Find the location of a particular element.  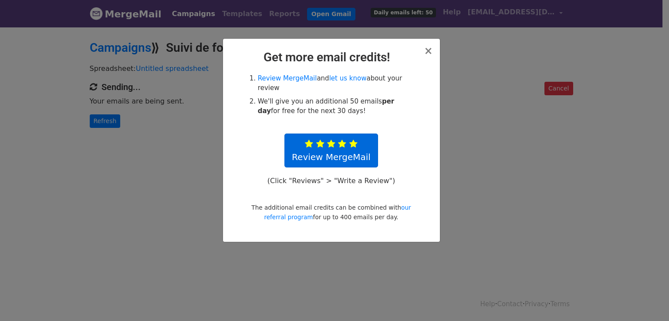

div: Widget de chat is located at coordinates (647, 301).